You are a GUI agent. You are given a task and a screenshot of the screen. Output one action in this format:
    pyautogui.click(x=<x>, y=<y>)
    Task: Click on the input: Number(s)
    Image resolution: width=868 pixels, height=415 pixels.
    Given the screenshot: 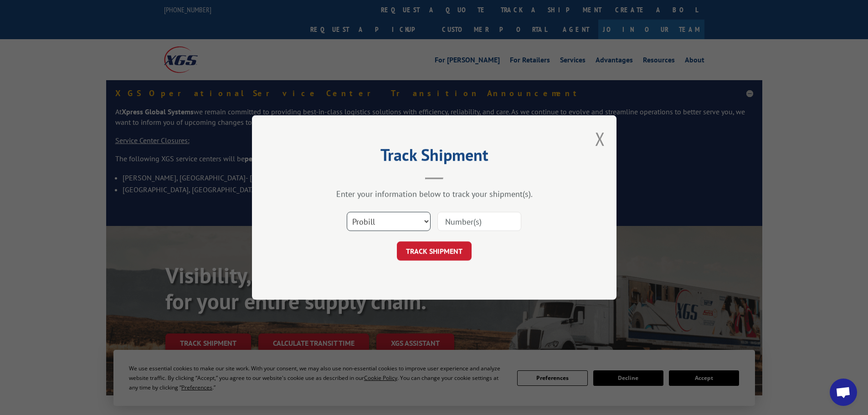 What is the action you would take?
    pyautogui.click(x=479, y=222)
    